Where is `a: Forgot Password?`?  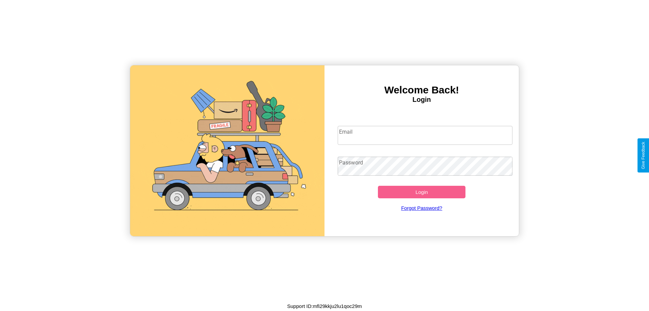
a: Forgot Password? is located at coordinates (422, 208).